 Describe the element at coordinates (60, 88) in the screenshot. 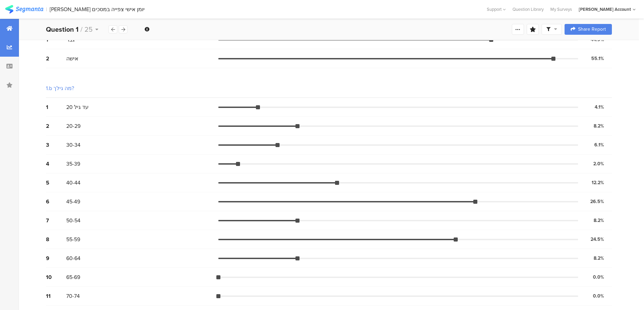

I see `div: 1.b מה גילך?` at that location.